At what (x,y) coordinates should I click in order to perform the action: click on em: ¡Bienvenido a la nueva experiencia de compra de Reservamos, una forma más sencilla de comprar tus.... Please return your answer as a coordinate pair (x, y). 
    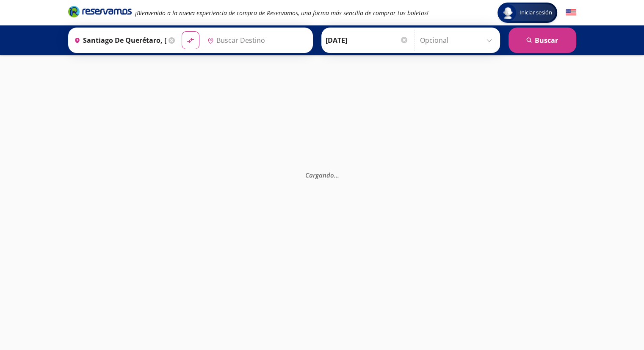
    Looking at the image, I should click on (281, 13).